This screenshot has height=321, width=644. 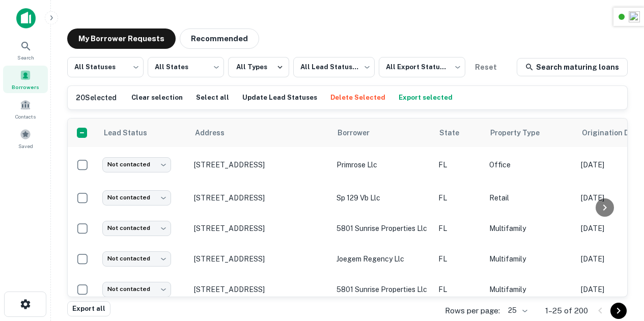 What do you see at coordinates (105, 67) in the screenshot?
I see `div: All Statuses` at bounding box center [105, 67].